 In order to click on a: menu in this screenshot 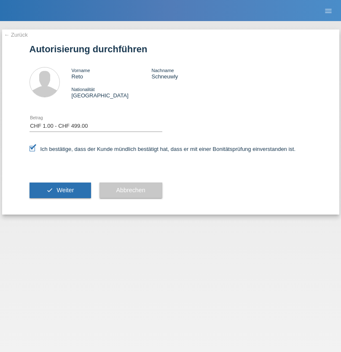, I will do `click(328, 11)`.